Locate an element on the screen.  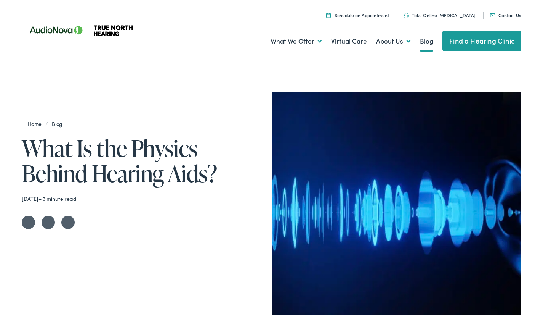
a: What We Offer is located at coordinates (296, 41).